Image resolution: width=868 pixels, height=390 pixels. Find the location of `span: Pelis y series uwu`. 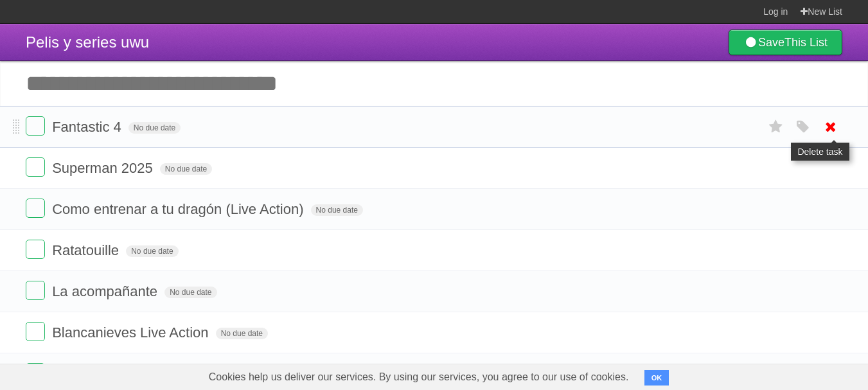

span: Pelis y series uwu is located at coordinates (88, 42).